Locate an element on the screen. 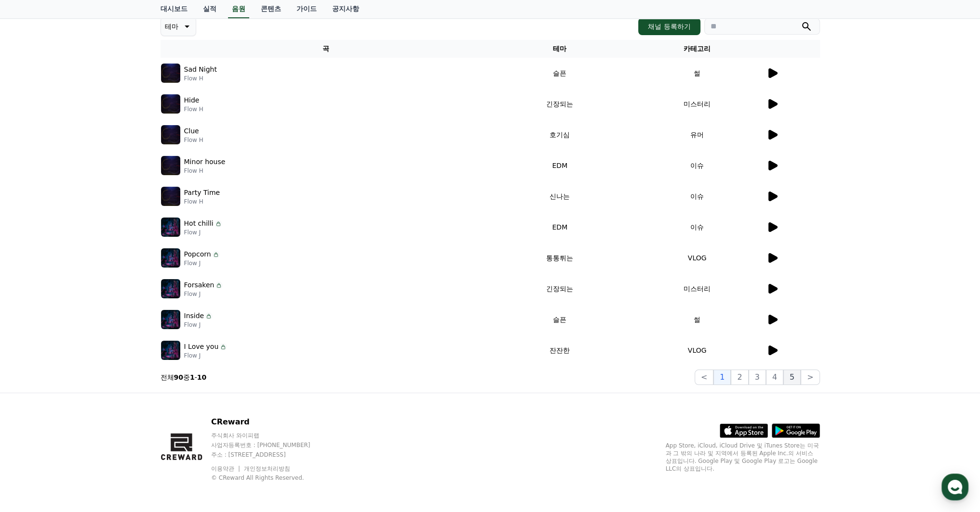 This screenshot has height=512, width=980. p: Sad Night is located at coordinates (200, 69).